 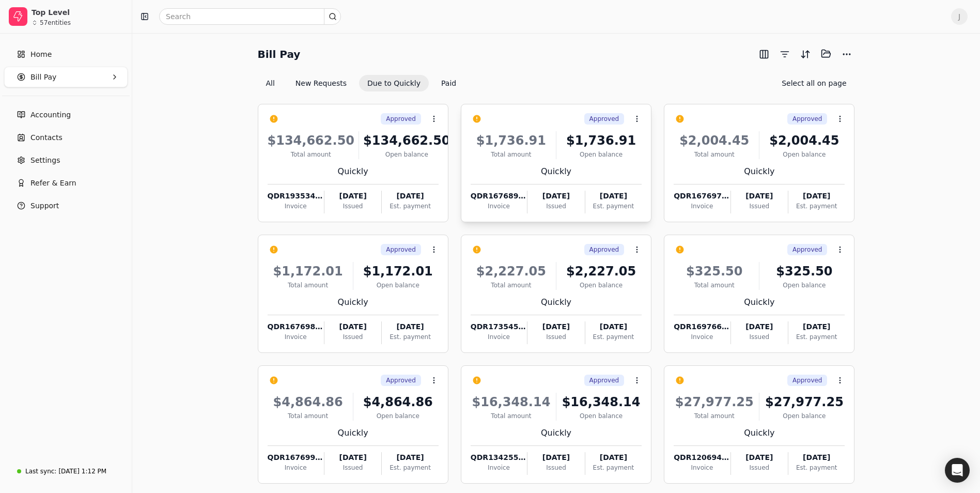 What do you see at coordinates (54, 183) in the screenshot?
I see `span: Refer & Earn` at bounding box center [54, 183].